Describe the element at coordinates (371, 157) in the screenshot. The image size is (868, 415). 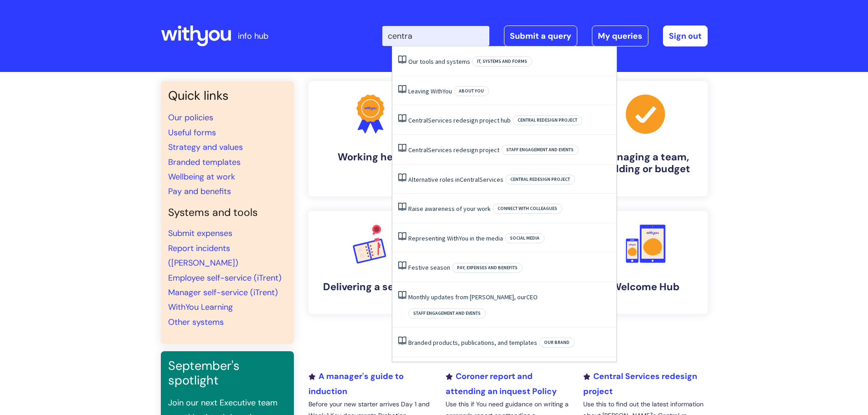
I see `h4: Working here` at that location.